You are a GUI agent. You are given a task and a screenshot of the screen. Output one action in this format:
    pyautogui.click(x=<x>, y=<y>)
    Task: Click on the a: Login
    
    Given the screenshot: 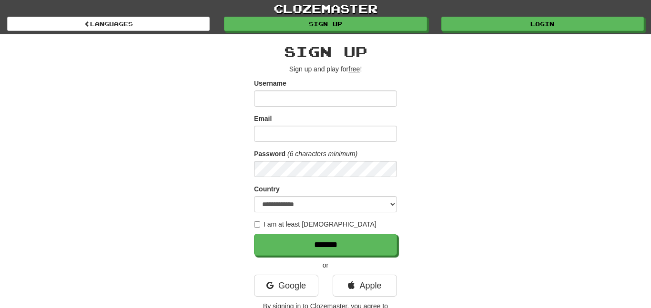 What is the action you would take?
    pyautogui.click(x=542, y=24)
    